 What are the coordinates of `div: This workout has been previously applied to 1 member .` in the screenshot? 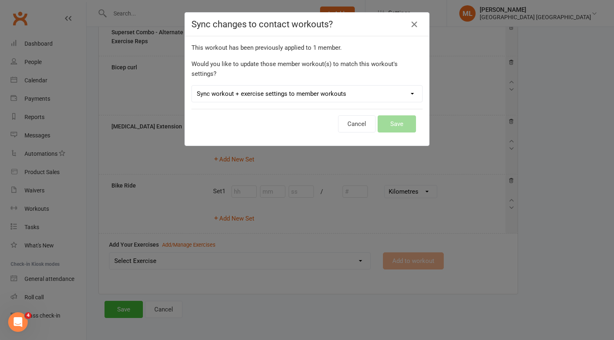 It's located at (307, 48).